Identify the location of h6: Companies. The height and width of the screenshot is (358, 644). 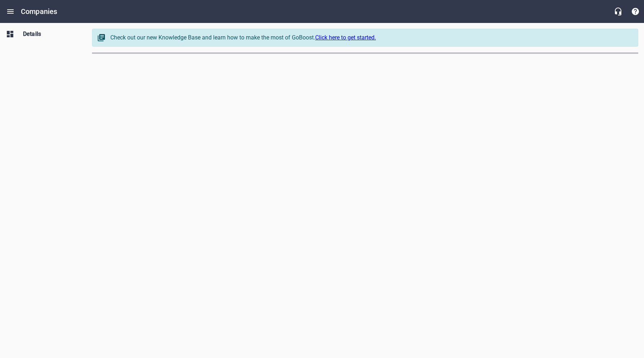
(39, 12).